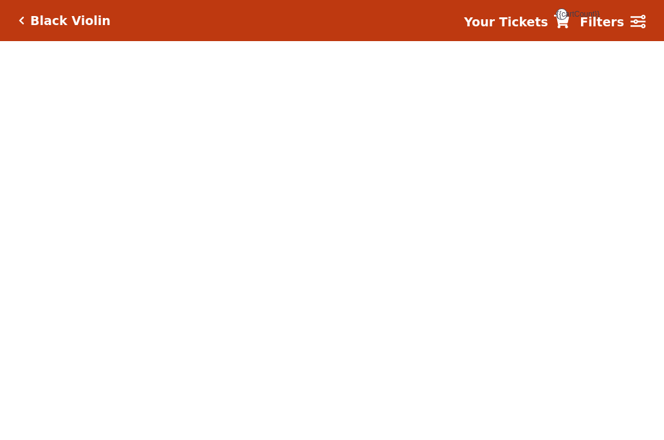 This screenshot has height=440, width=664. Describe the element at coordinates (505, 22) in the screenshot. I see `strong: Your Tickets` at that location.